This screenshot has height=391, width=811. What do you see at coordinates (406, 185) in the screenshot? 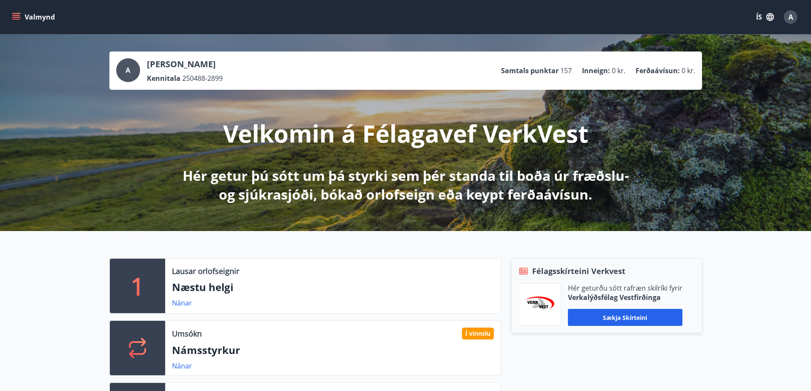
I see `p: Hér getur þú sótt um þá styrki sem þér standa til boða úr fræðslu- og sjúkrasjóði, bókað orlofsei...` at bounding box center [406, 185].